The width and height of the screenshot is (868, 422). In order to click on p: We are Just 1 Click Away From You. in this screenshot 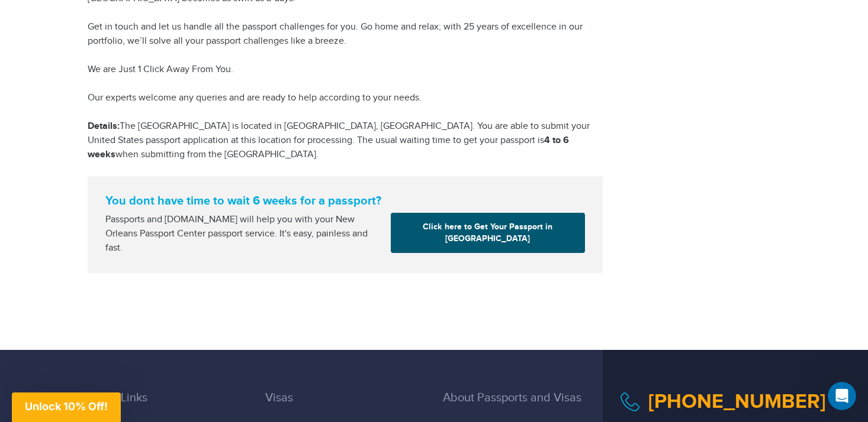, I will do `click(345, 69)`.